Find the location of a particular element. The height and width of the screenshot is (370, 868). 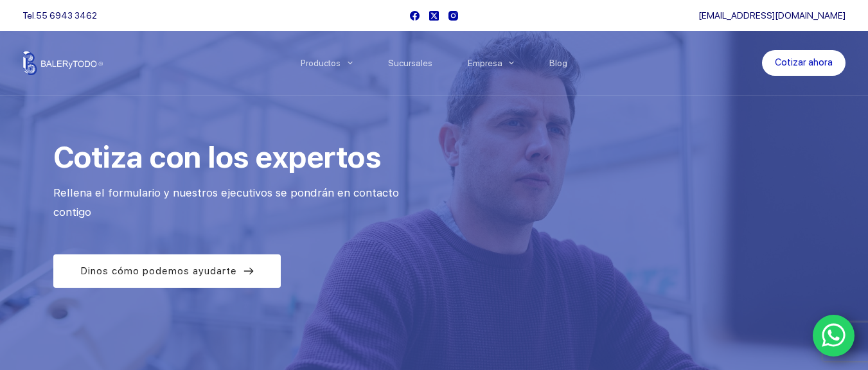

a: WhatsApp is located at coordinates (834, 336).